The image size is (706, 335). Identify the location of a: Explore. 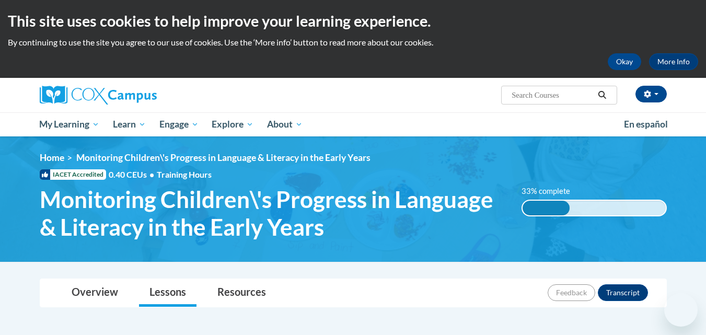
(233, 124).